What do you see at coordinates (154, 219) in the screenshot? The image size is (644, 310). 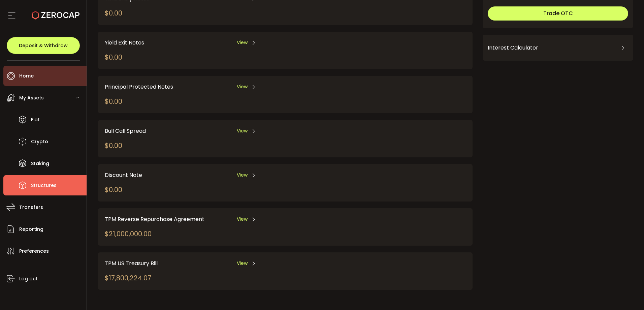 I see `span: TPM Reverse Repurchase Agreement` at bounding box center [154, 219].